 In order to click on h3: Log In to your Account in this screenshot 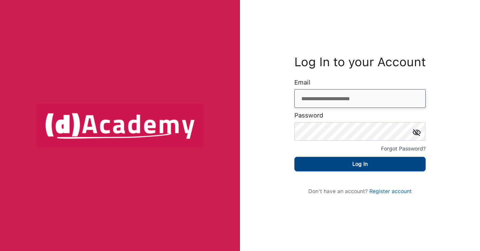, I will do `click(360, 62)`.